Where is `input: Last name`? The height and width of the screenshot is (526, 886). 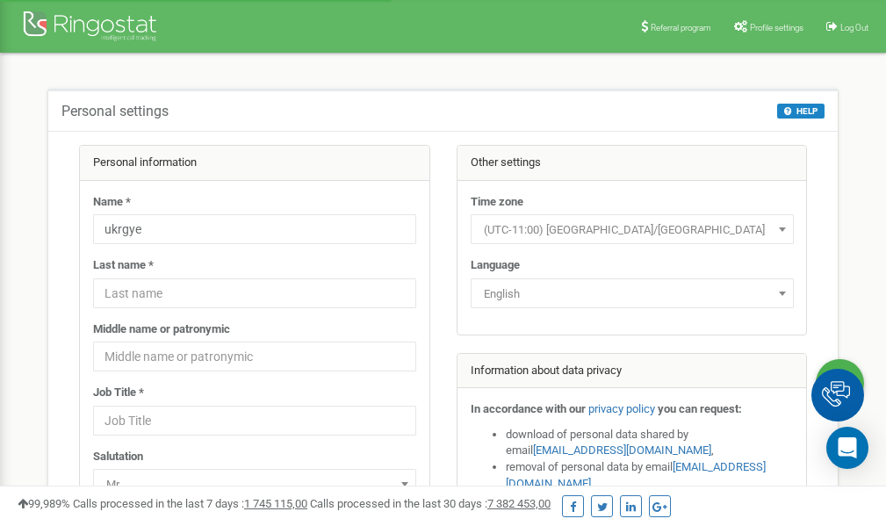
input: Last name is located at coordinates (255, 293).